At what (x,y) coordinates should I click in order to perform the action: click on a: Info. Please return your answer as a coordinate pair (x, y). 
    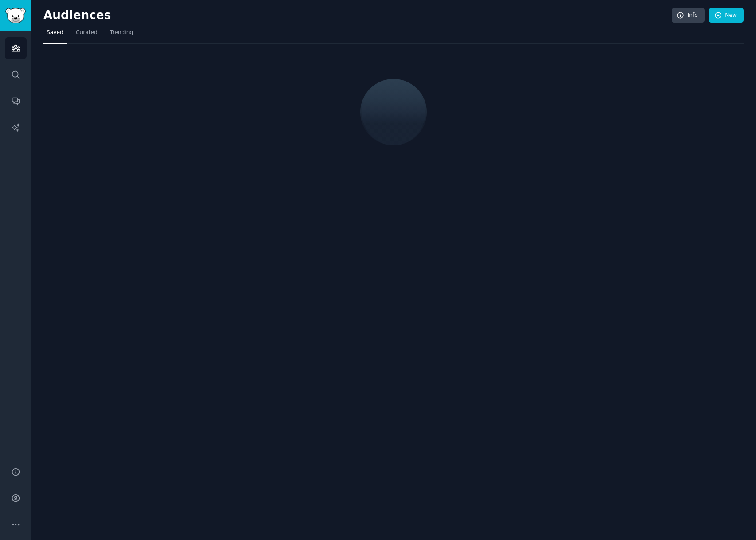
    Looking at the image, I should click on (689, 16).